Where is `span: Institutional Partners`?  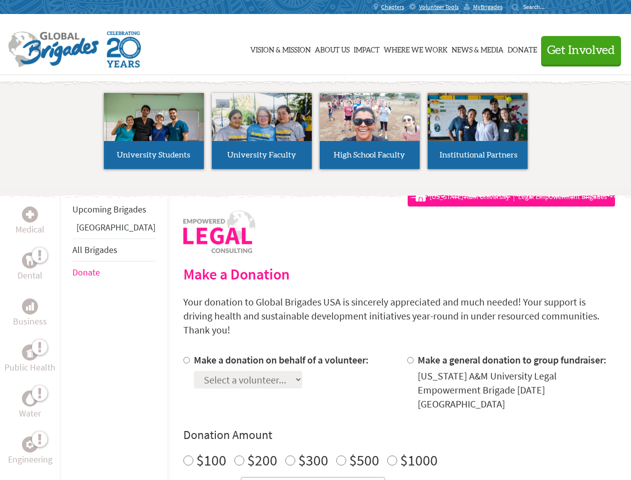
span: Institutional Partners is located at coordinates (479, 155).